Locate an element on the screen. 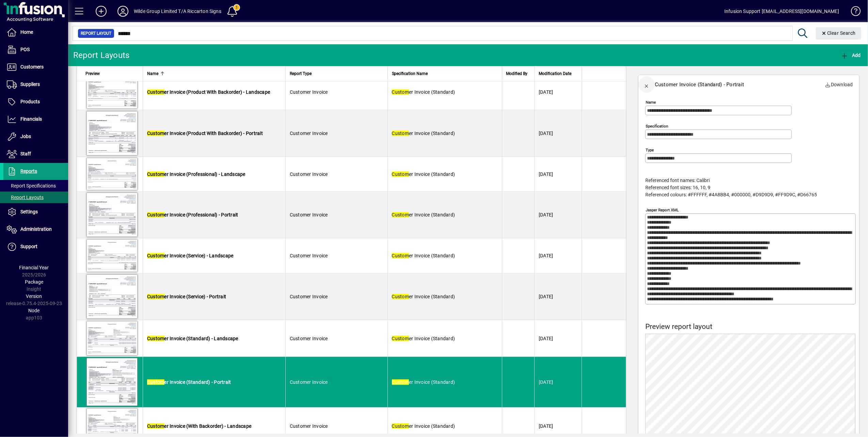  a: Jobs is located at coordinates (35, 137).